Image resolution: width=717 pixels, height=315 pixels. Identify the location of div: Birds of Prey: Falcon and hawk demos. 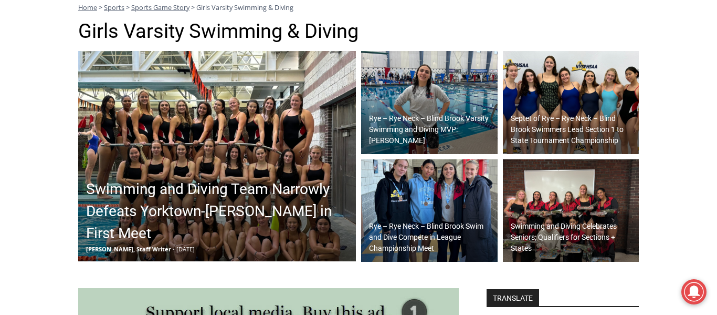
(128, 58).